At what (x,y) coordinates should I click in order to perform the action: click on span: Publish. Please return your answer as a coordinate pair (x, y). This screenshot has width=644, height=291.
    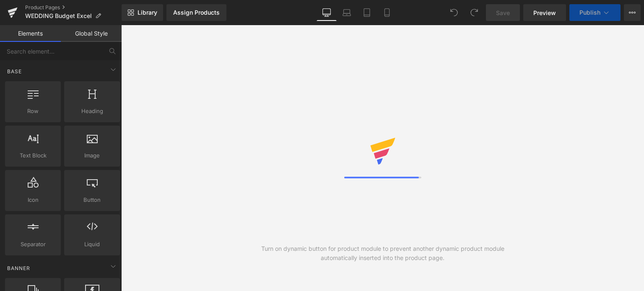
    Looking at the image, I should click on (590, 13).